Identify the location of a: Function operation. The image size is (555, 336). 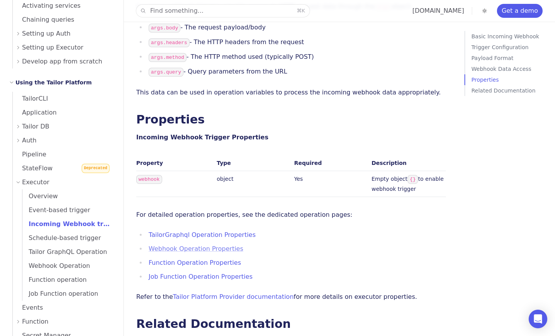
(68, 280).